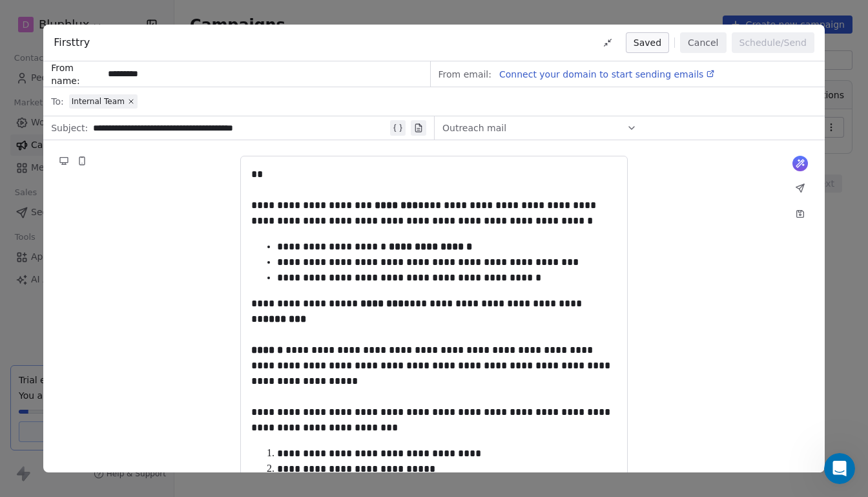  I want to click on button: Collapse window, so click(400, 17).